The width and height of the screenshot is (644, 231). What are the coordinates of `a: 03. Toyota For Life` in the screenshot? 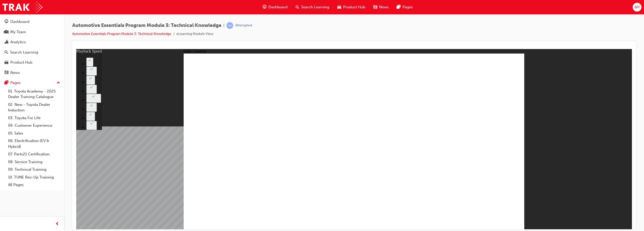 It's located at (34, 118).